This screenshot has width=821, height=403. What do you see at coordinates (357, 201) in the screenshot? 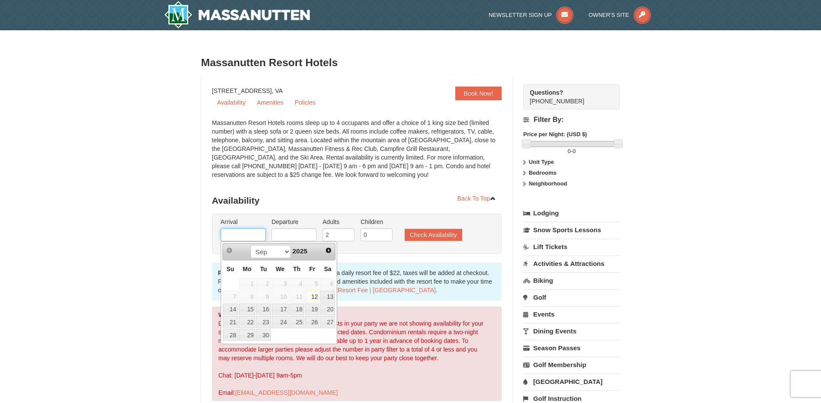
I see `h3: Availability` at bounding box center [357, 201].